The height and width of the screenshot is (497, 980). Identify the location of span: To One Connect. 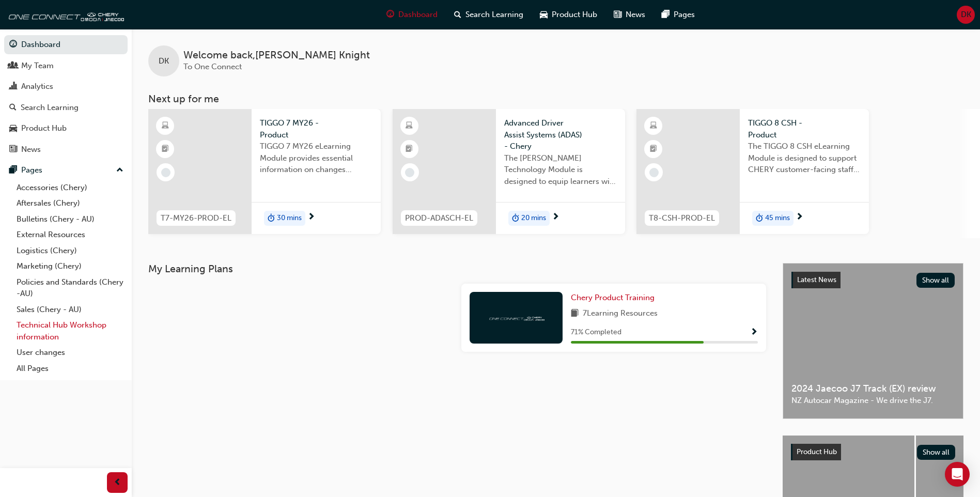
(213, 67).